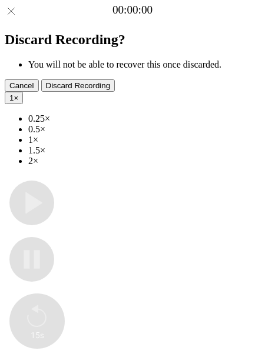 Image resolution: width=265 pixels, height=354 pixels. Describe the element at coordinates (22, 85) in the screenshot. I see `button: Cancel` at that location.